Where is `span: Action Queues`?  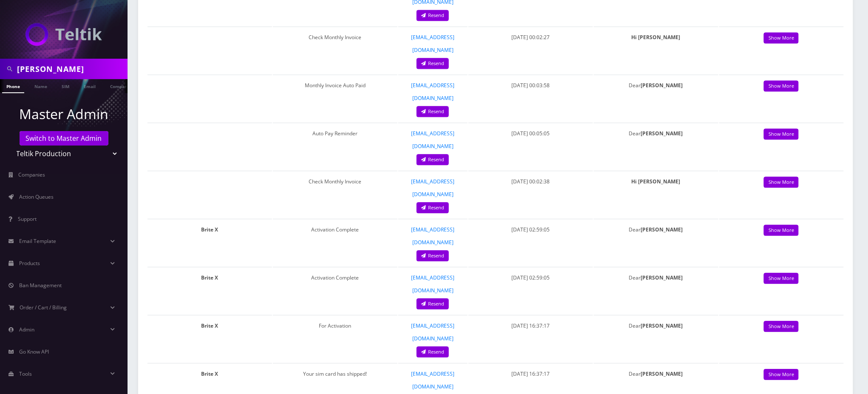 span: Action Queues is located at coordinates (36, 196).